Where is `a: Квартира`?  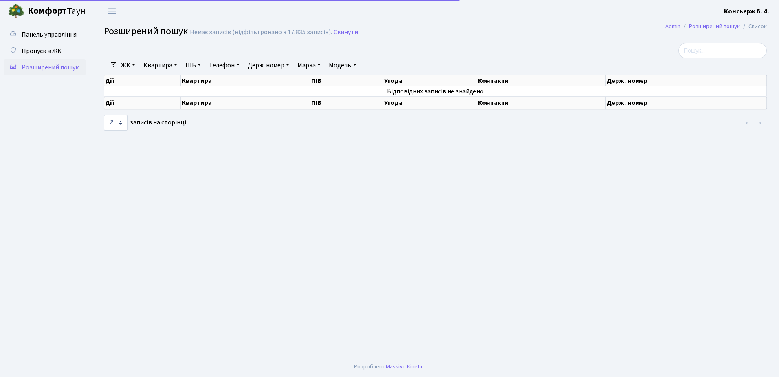
a: Квартира is located at coordinates (160, 65).